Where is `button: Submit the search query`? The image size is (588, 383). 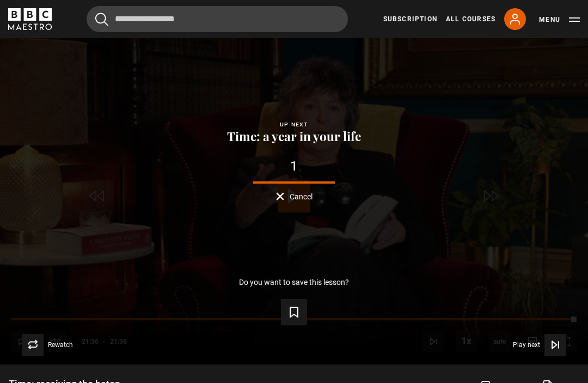
button: Submit the search query is located at coordinates (102, 19).